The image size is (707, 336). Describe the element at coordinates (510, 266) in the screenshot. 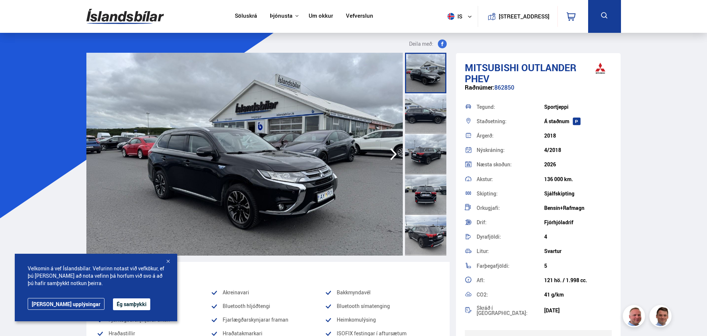

I see `div: Farþegafjöldi:` at that location.